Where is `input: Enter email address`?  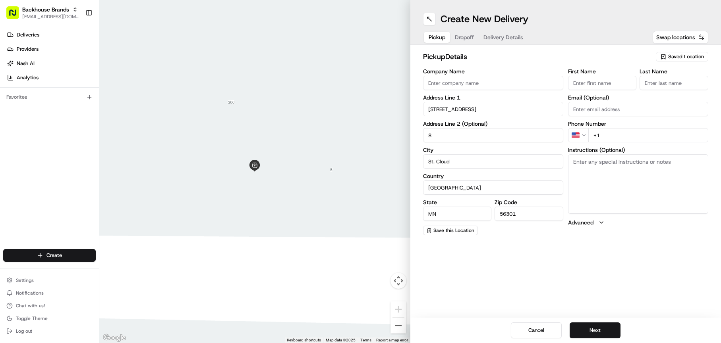 input: Enter email address is located at coordinates (638, 109).